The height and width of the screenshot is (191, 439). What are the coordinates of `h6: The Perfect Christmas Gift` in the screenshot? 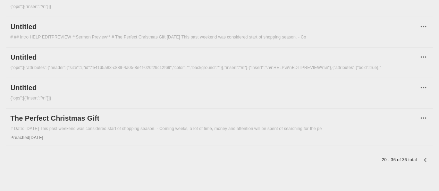 It's located at (214, 118).